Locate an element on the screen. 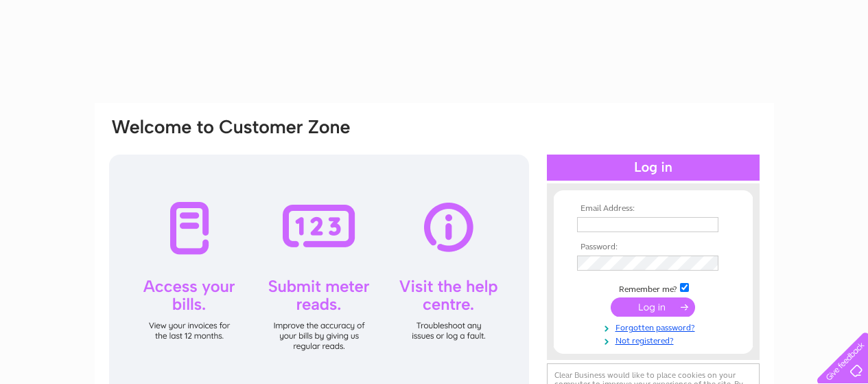 Image resolution: width=868 pixels, height=384 pixels. a: Not registered? is located at coordinates (655, 339).